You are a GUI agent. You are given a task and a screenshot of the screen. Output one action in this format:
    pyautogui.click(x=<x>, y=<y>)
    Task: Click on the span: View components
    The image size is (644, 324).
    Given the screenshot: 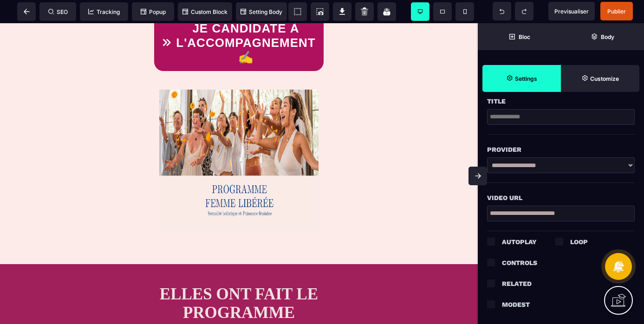 What is the action you would take?
    pyautogui.click(x=298, y=12)
    